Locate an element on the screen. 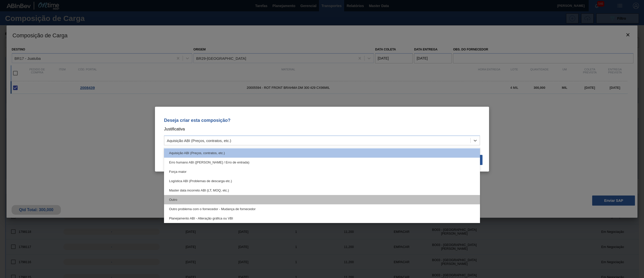 This screenshot has width=644, height=278. div: Logística ABI (Problemas de descarga etc.) is located at coordinates (322, 181).